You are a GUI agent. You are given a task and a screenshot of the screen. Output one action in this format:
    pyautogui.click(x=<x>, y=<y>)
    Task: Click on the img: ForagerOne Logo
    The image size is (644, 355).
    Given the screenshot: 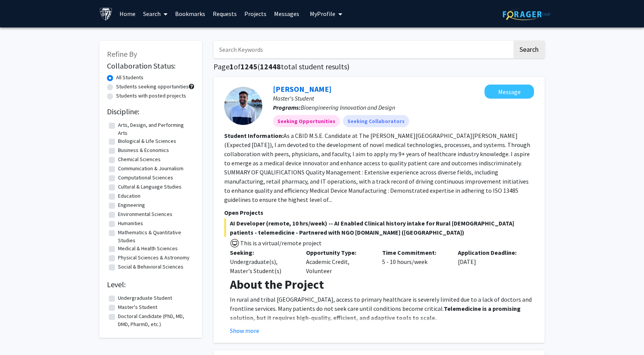 What is the action you would take?
    pyautogui.click(x=526, y=14)
    